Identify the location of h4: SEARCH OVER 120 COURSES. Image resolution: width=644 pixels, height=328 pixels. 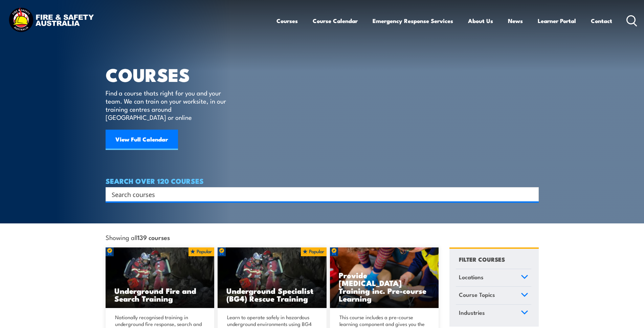
(322, 181).